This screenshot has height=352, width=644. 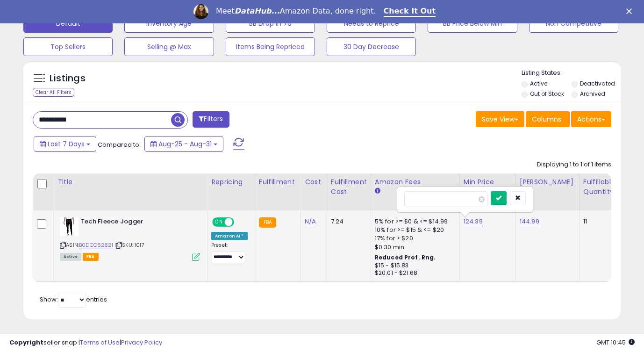 I want to click on button: Items Being Repriced, so click(x=270, y=47).